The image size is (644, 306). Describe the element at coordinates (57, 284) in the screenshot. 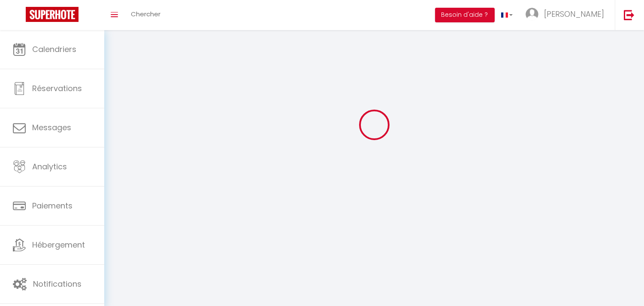

I see `span: Notifications` at that location.